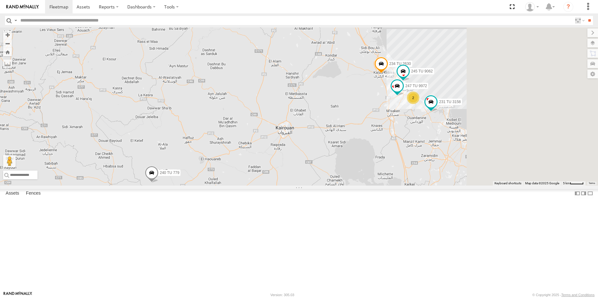 This screenshot has width=598, height=298. Describe the element at coordinates (23, 7) in the screenshot. I see `img: rand-logo.svg` at that location.